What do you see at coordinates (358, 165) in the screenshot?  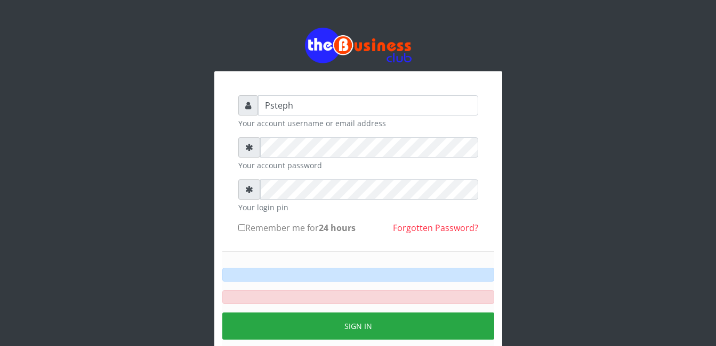 I see `small: Your account password` at bounding box center [358, 165].